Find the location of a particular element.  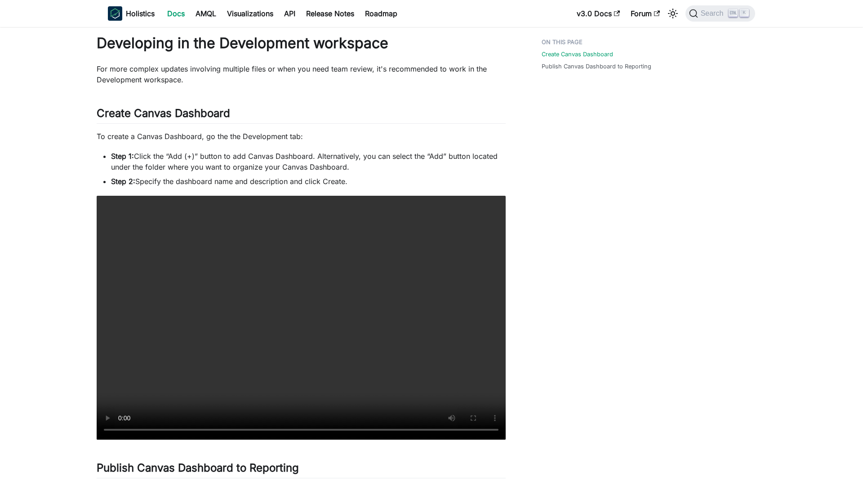

button: Search (Ctrl+K) is located at coordinates (720, 13).